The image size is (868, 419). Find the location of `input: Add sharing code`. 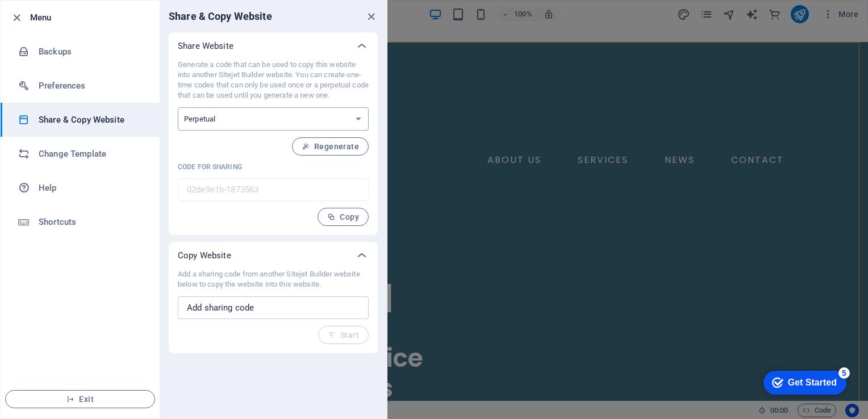

input: Add sharing code is located at coordinates (273, 308).